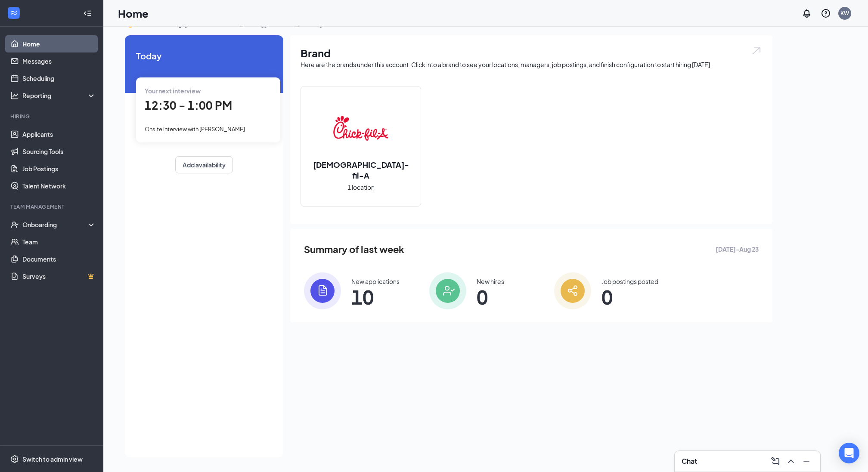 This screenshot has width=868, height=472. What do you see at coordinates (55, 225) in the screenshot?
I see `div: Onboarding` at bounding box center [55, 225].